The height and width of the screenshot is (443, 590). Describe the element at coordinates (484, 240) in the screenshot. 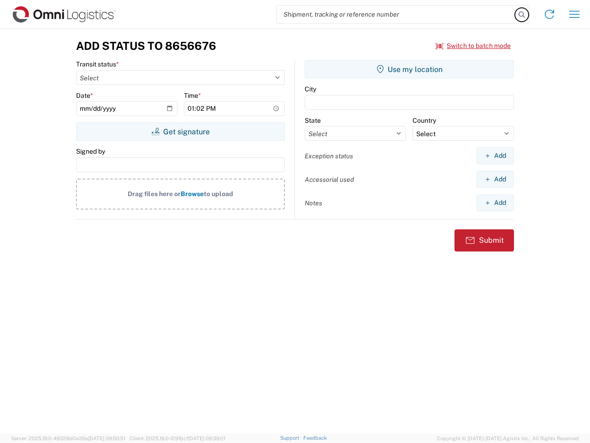

I see `button: Submit` at that location.